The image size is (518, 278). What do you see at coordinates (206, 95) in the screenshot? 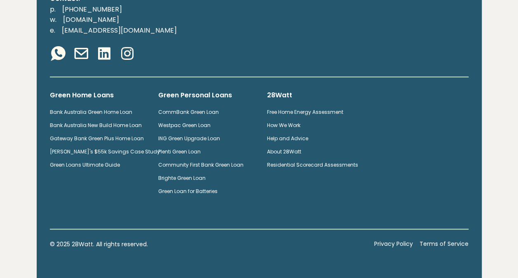
I see `h6: Green Personal Loans` at bounding box center [206, 95].